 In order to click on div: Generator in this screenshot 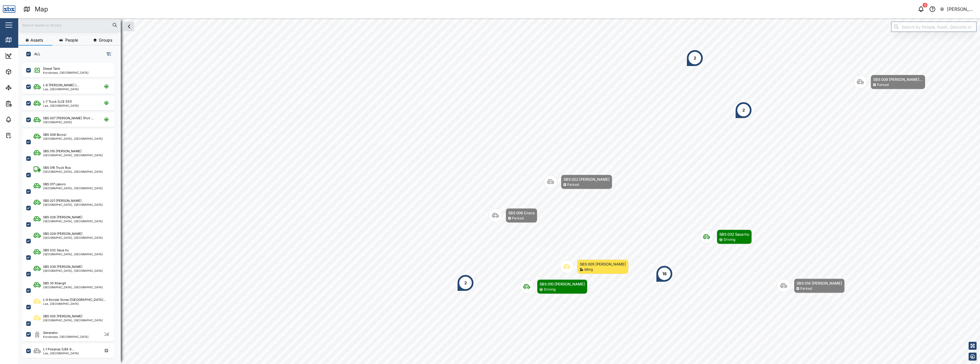, I will do `click(51, 333)`.